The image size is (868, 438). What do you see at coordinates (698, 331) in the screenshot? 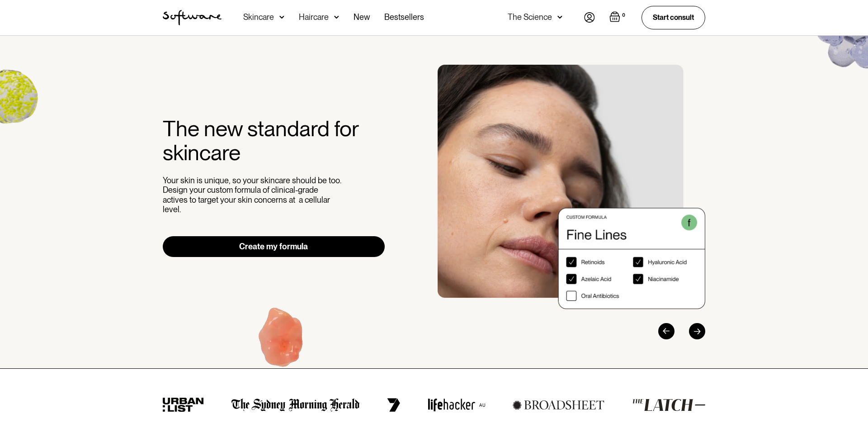
I see `div: Next slide` at bounding box center [698, 331].